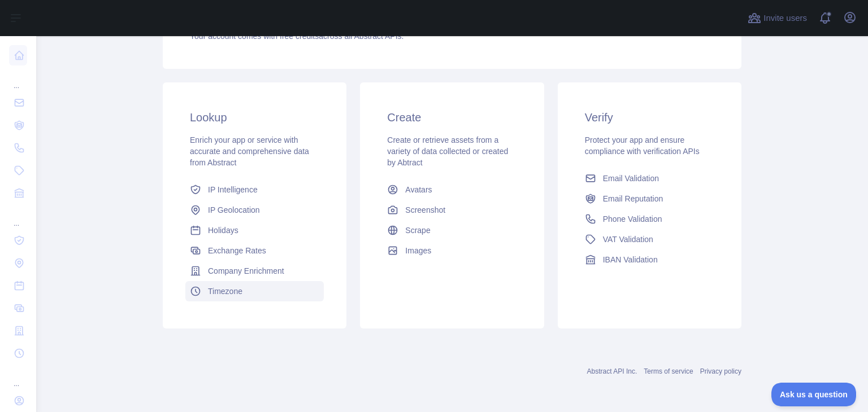  Describe the element at coordinates (649, 179) in the screenshot. I see `a: Email Validation` at that location.